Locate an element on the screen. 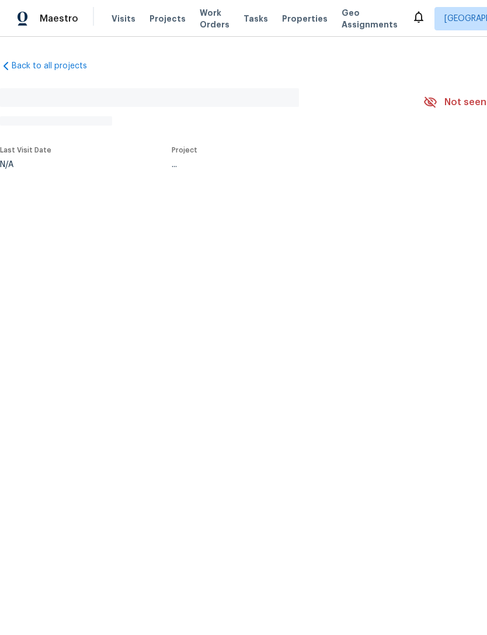 The width and height of the screenshot is (487, 635). span: Maestro is located at coordinates (59, 19).